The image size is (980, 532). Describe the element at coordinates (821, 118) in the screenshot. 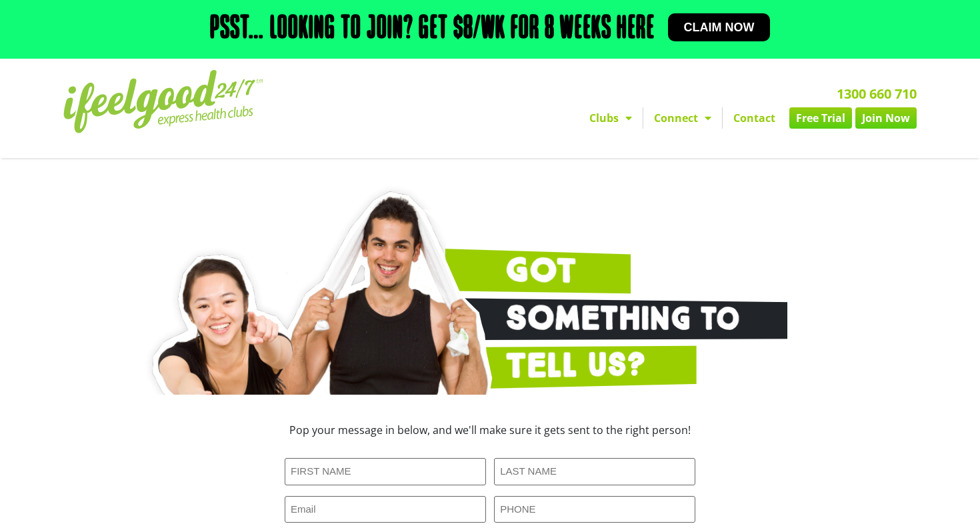

I see `a: Free Trial` at that location.